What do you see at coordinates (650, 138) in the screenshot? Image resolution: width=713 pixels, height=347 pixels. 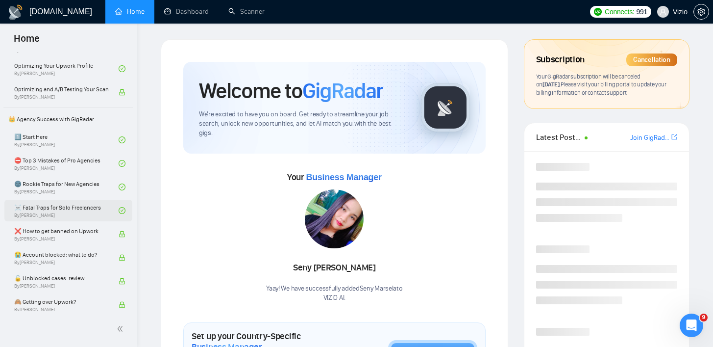 I see `a: Join GigRadar Slack Community` at bounding box center [650, 138].